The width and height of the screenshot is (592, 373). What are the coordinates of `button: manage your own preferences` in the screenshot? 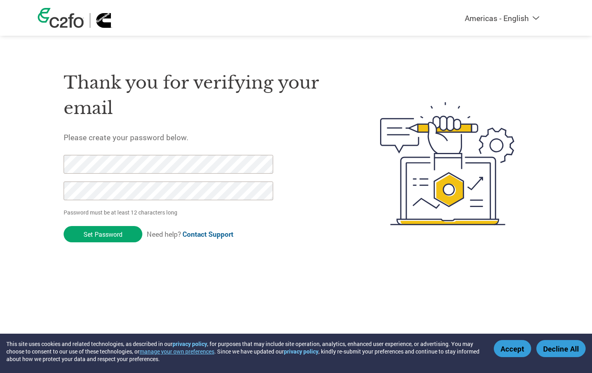 It's located at (177, 351).